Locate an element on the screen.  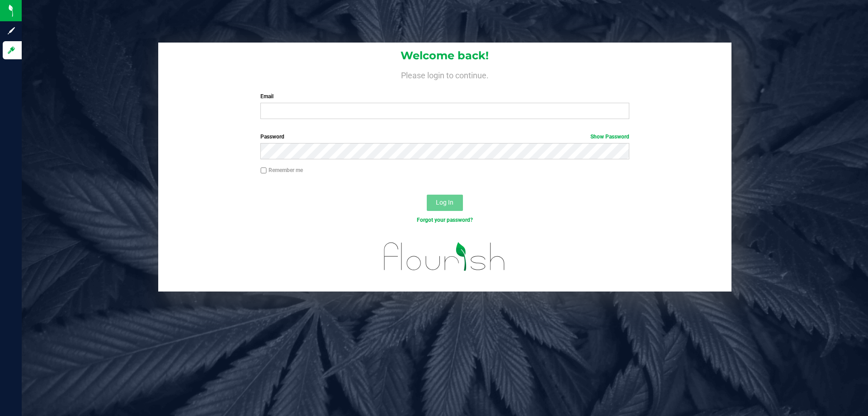
img: flourish_logo.svg is located at coordinates (444, 257).